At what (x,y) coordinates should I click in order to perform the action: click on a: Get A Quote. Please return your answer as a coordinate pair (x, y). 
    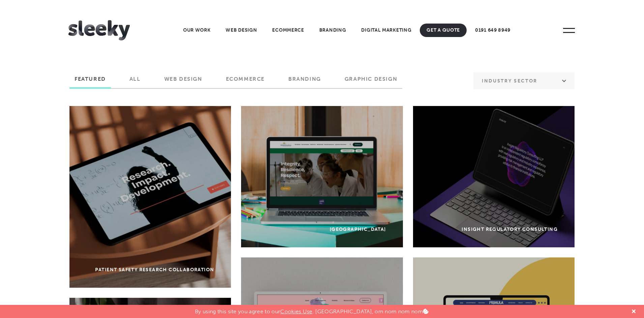
    Looking at the image, I should click on (444, 30).